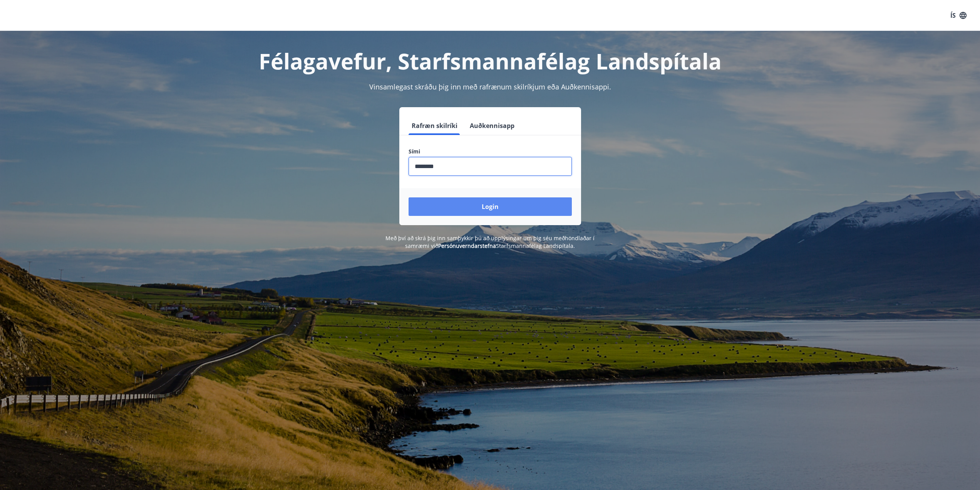  Describe the element at coordinates (434, 126) in the screenshot. I see `button: Rafræn skilríki` at that location.